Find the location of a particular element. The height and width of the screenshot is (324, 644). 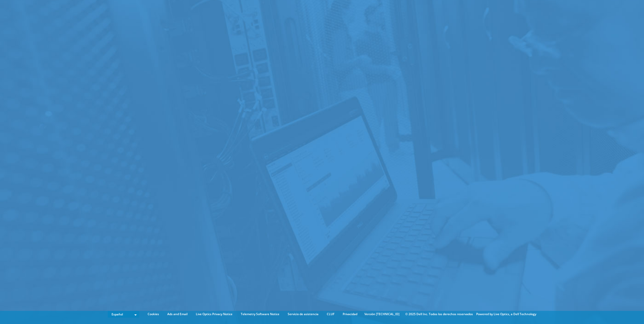

a: Cookies is located at coordinates (153, 314).